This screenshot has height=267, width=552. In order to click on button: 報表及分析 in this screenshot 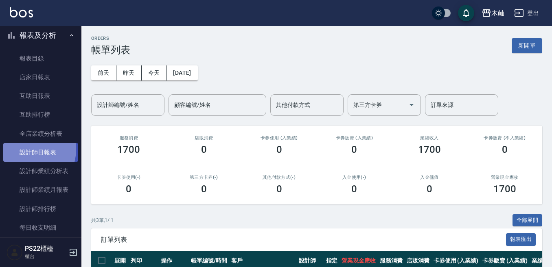, I will do `click(41, 35)`.